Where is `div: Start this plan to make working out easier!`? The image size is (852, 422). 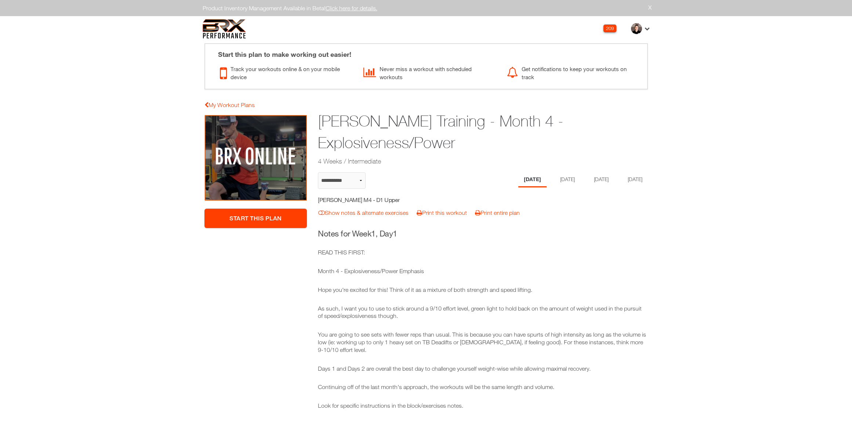
div: Start this plan to make working out easier! is located at coordinates (426, 52).